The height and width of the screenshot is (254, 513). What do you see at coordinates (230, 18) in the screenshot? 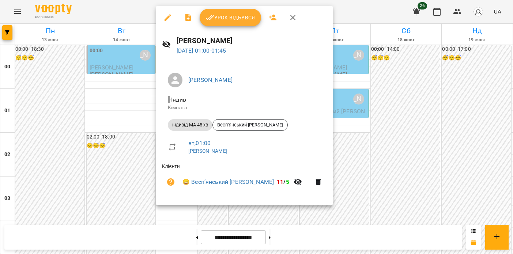
I see `span: Урок відбувся` at bounding box center [230, 18].